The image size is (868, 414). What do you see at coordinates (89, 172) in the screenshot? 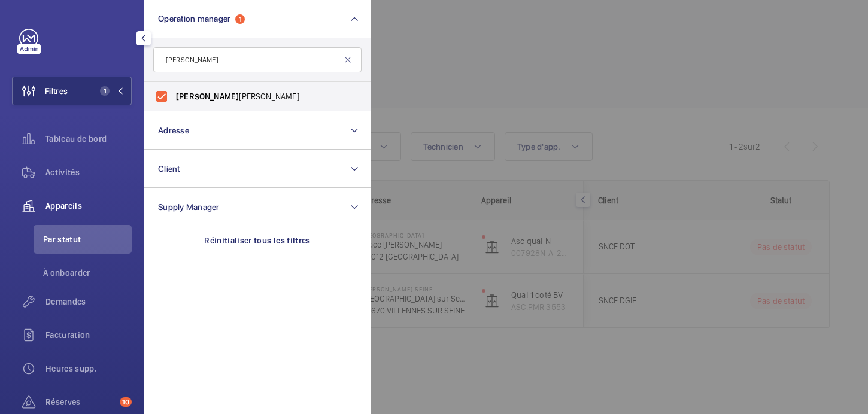
I see `span: Activités` at bounding box center [89, 172].